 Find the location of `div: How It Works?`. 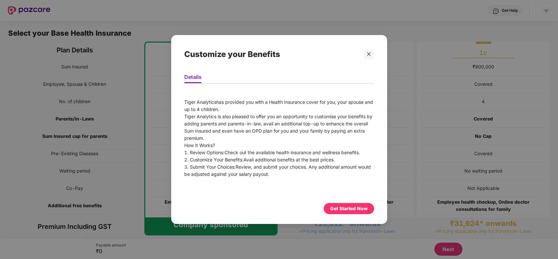

div: How It Works? is located at coordinates (279, 145).